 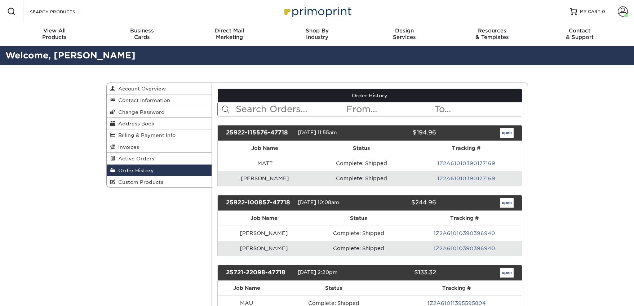 What do you see at coordinates (135, 124) in the screenshot?
I see `span: Address Book` at bounding box center [135, 124].